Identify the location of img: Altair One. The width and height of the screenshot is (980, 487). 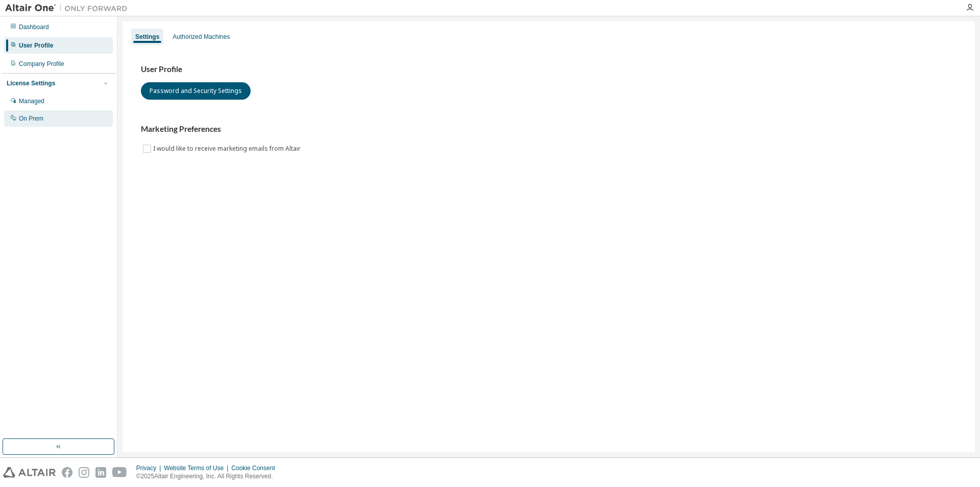
(69, 8).